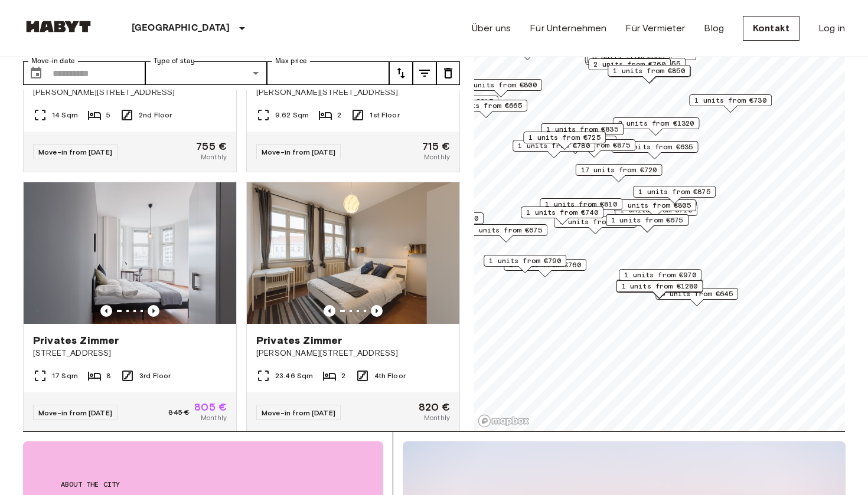  Describe the element at coordinates (660, 287) in the screenshot. I see `span: 1 units from €1280` at that location.